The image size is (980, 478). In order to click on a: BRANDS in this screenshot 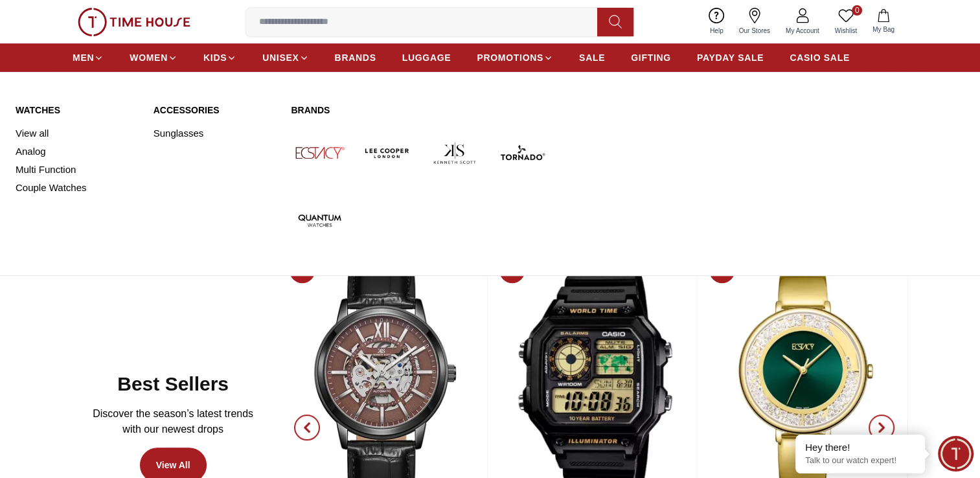, I will do `click(355, 57)`.